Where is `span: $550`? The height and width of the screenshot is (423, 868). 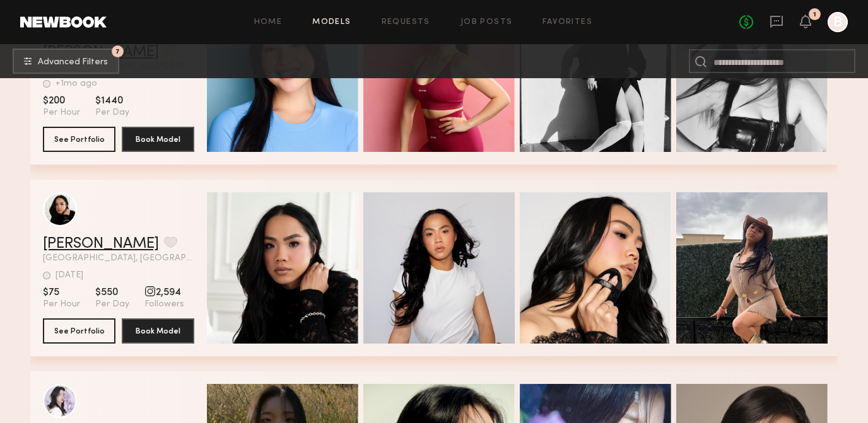
span: $550 is located at coordinates (112, 292).